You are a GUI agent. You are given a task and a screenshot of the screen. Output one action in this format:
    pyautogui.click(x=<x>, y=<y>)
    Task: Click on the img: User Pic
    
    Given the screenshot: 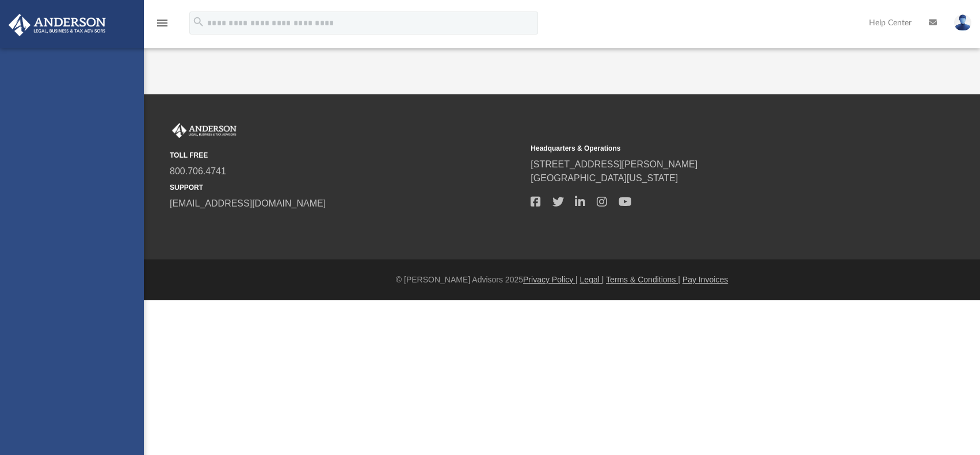 What is the action you would take?
    pyautogui.click(x=963, y=22)
    